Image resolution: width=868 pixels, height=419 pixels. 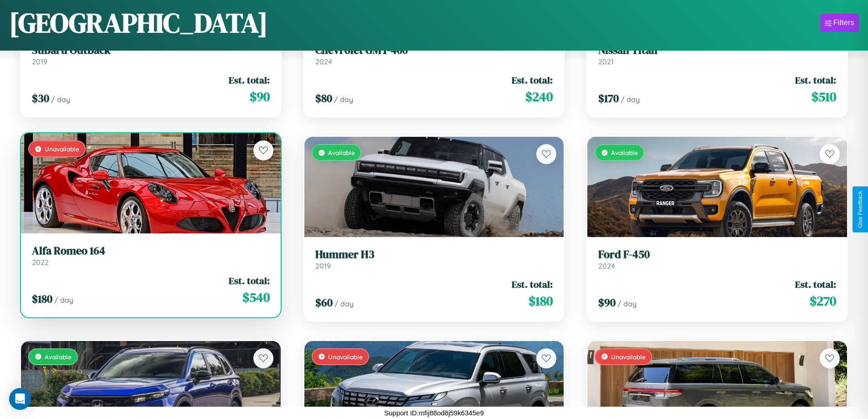 I want to click on span: 2021, so click(x=606, y=62).